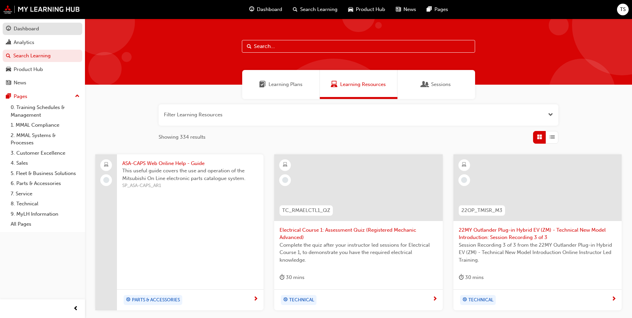 This screenshot has height=318, width=632. I want to click on span: 22MY Outlander Plug-in Hybrid EV (ZM) - Technical New Model Introduction: Session Recording 3 of 3, so click(537, 233).